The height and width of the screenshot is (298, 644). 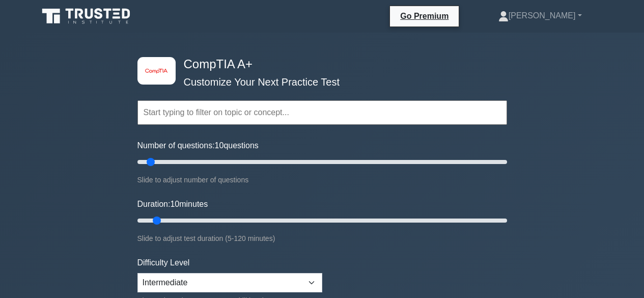 What do you see at coordinates (164, 263) in the screenshot?
I see `label: Difficulty Level` at bounding box center [164, 263].